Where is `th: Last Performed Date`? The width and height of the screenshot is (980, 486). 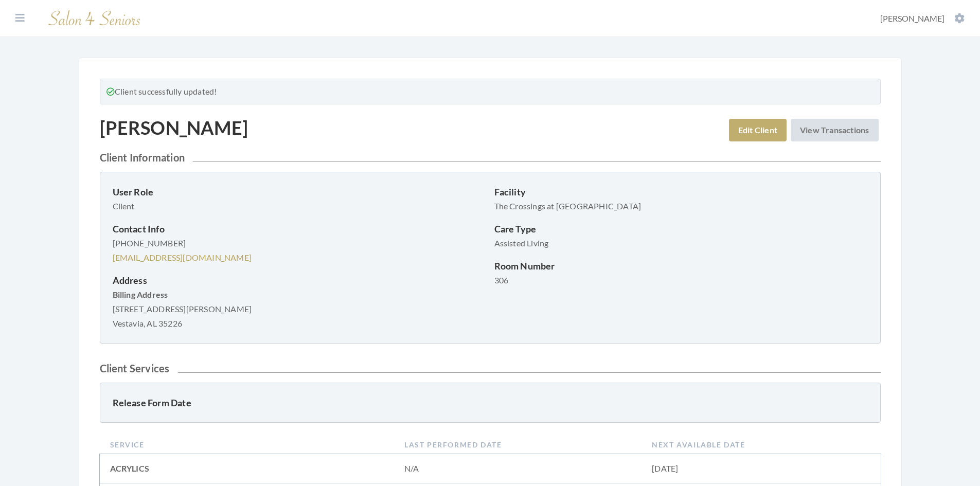
th: Last Performed Date is located at coordinates (518, 444).